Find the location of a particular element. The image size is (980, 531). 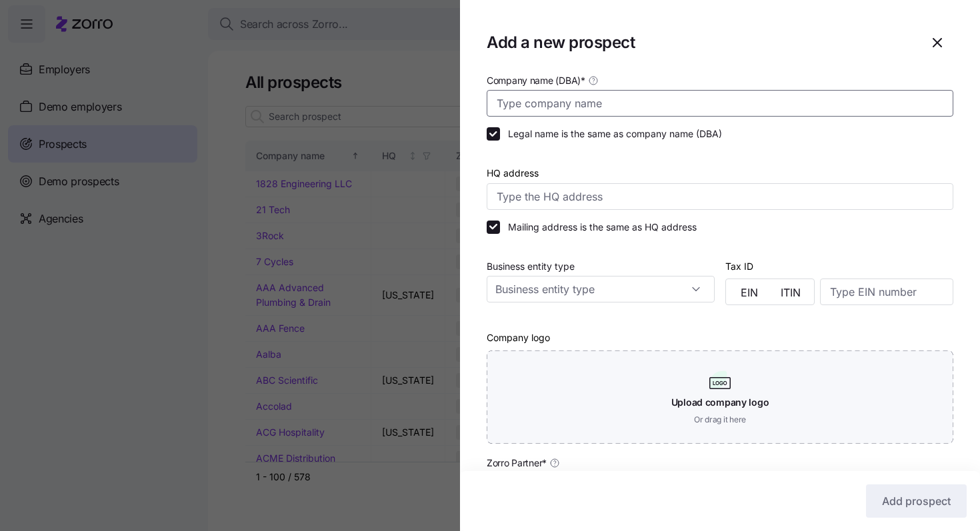

input: Type the HQ address is located at coordinates (720, 197).